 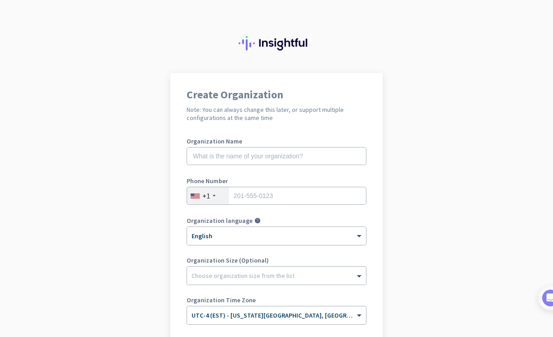 I want to click on i: help, so click(x=257, y=221).